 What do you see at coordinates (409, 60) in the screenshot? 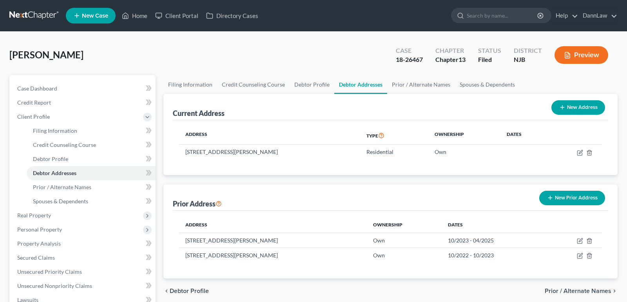
I see `div: 18-26467` at bounding box center [409, 60].